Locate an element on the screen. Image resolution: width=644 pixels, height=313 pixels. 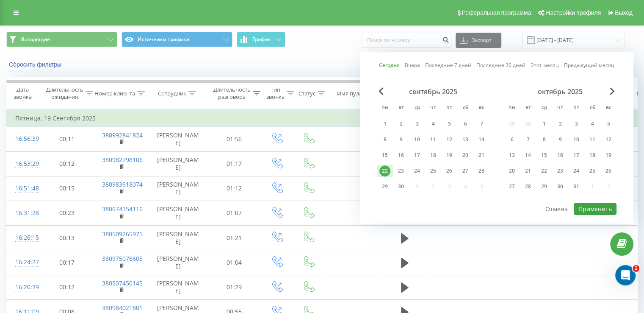
div: пн 6 окт. 2025 г. is located at coordinates (512, 140).